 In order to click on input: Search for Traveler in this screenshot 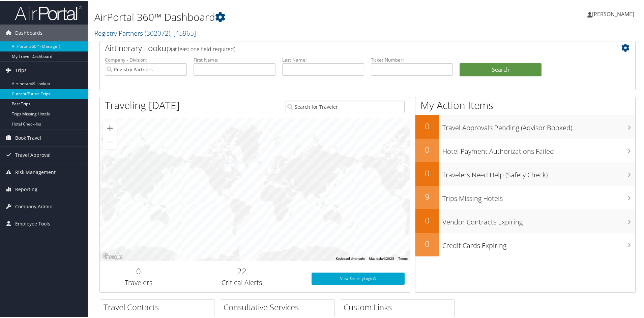, I will do `click(345, 106)`.